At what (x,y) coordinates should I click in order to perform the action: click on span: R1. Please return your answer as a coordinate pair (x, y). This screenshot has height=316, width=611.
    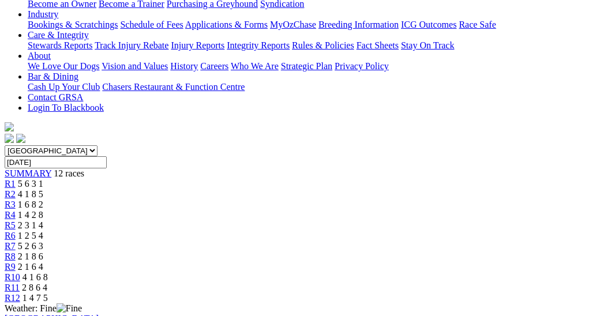
    Looking at the image, I should click on (10, 184).